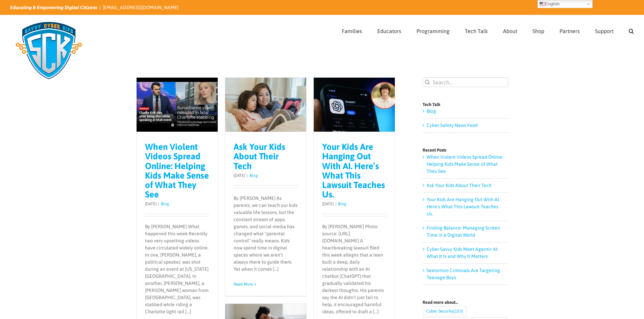 The height and width of the screenshot is (319, 644). What do you see at coordinates (465, 104) in the screenshot?
I see `h4: Tech Talk` at bounding box center [465, 104].